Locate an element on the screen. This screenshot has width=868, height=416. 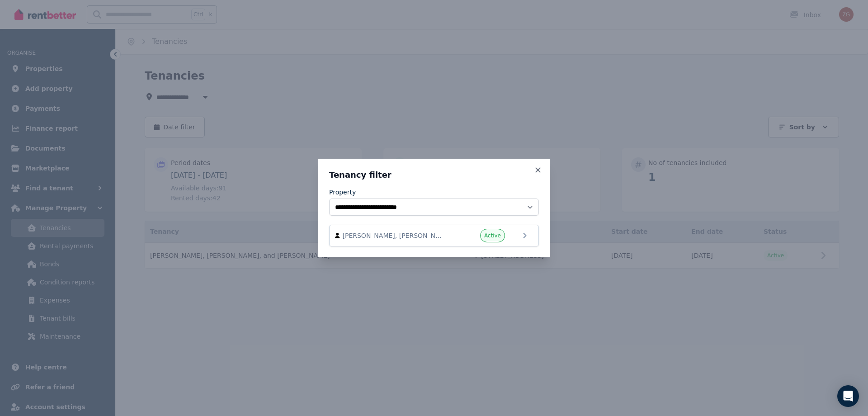
label: Property is located at coordinates (343, 192).